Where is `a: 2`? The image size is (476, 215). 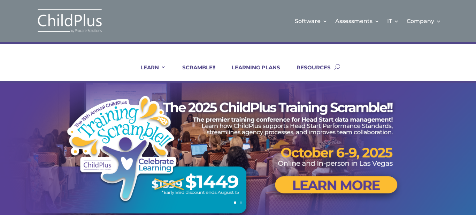
a: 2 is located at coordinates (241, 202).